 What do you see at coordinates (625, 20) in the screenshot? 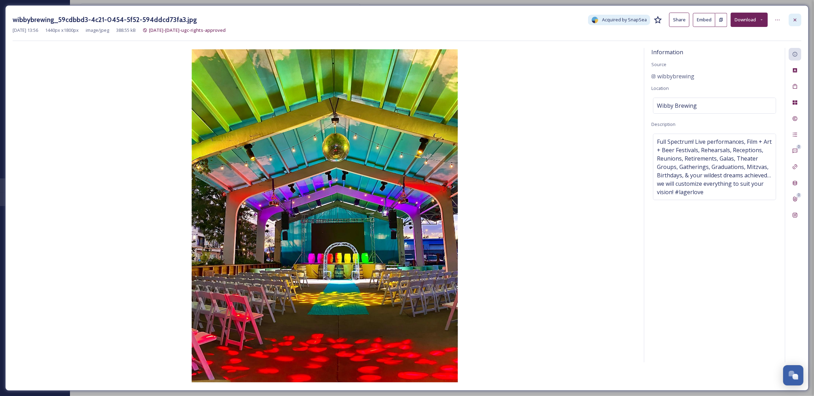
I see `span: Acquired by SnapSea` at bounding box center [625, 20].